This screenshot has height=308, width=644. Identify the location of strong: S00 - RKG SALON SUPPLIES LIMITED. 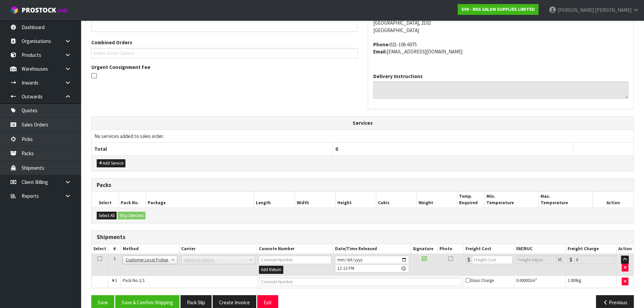
(498, 9).